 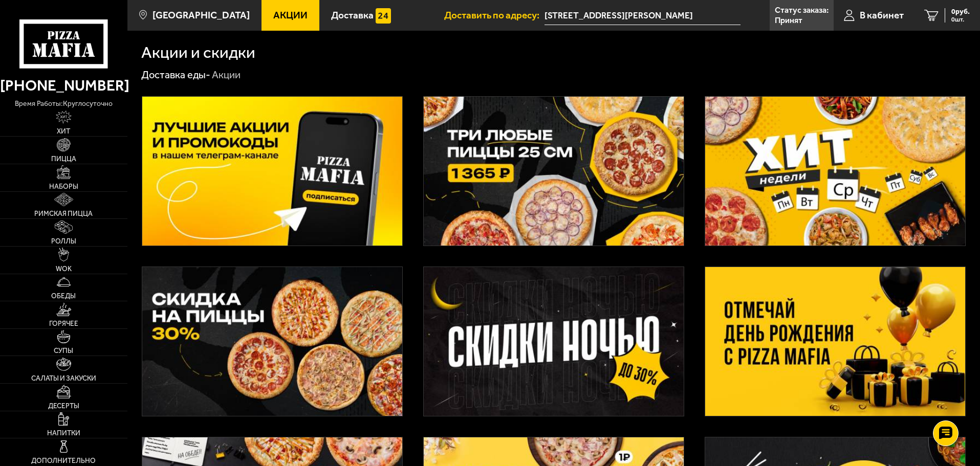 I want to click on p: Статус заказа:, so click(x=801, y=10).